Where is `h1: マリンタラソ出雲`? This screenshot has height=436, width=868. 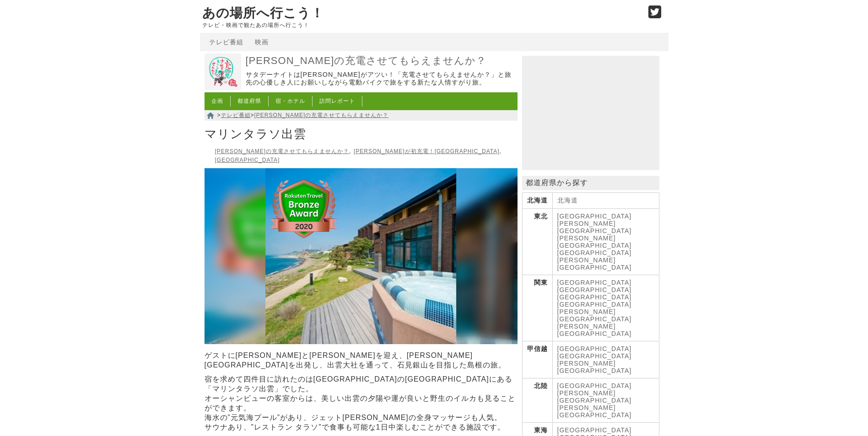
h1: マリンタラソ出雲 is located at coordinates (361, 135).